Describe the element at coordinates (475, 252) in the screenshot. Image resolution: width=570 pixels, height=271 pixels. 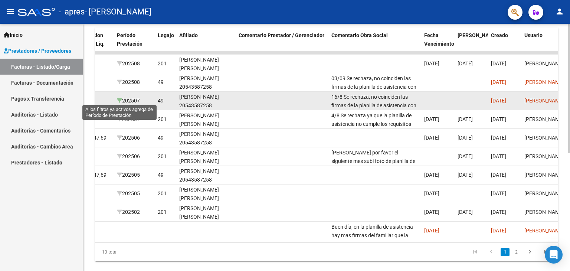
I see `a: go to first page` at that location.